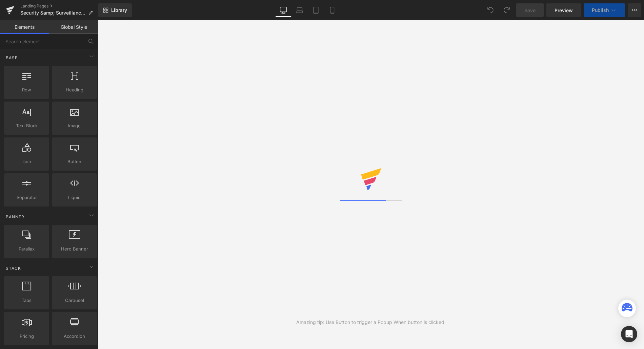  Describe the element at coordinates (371, 323) in the screenshot. I see `div: Amazing tip: Use Button to trigger a Popup When button is clicked.` at that location.